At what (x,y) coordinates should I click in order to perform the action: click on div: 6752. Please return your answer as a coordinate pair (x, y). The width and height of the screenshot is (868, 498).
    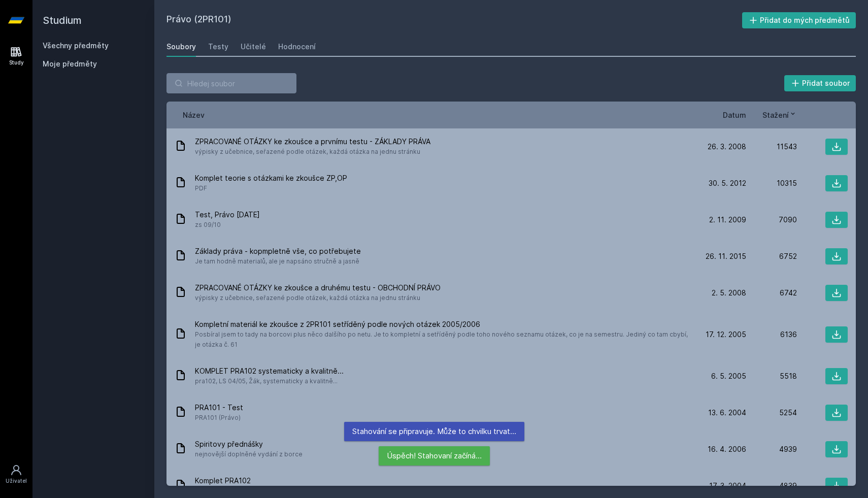
    Looking at the image, I should click on (772, 256).